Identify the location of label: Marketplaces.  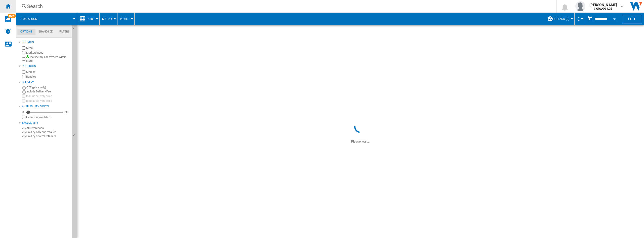
(48, 53).